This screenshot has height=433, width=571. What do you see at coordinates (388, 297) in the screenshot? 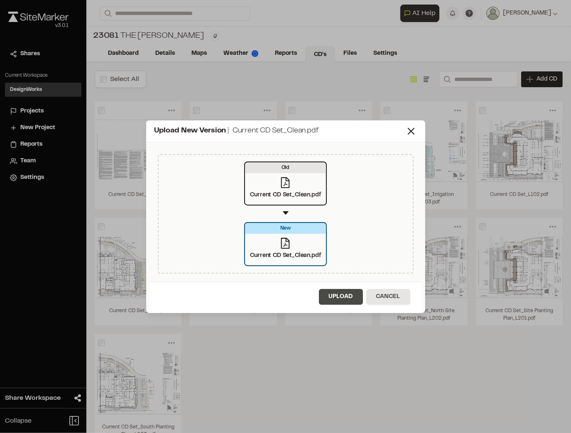
I see `button: Cancel` at bounding box center [388, 297].